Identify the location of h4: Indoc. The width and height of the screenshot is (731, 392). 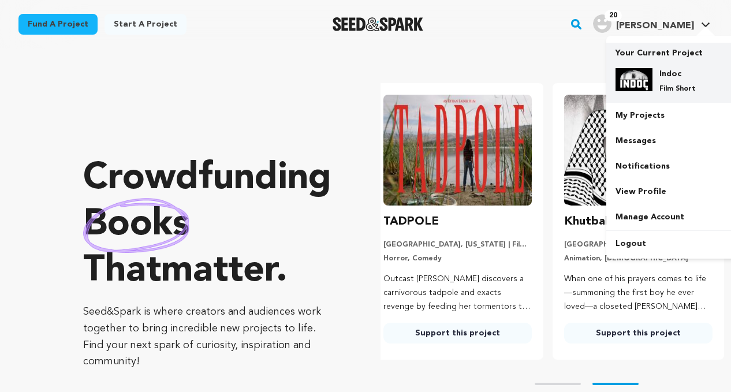
(680, 74).